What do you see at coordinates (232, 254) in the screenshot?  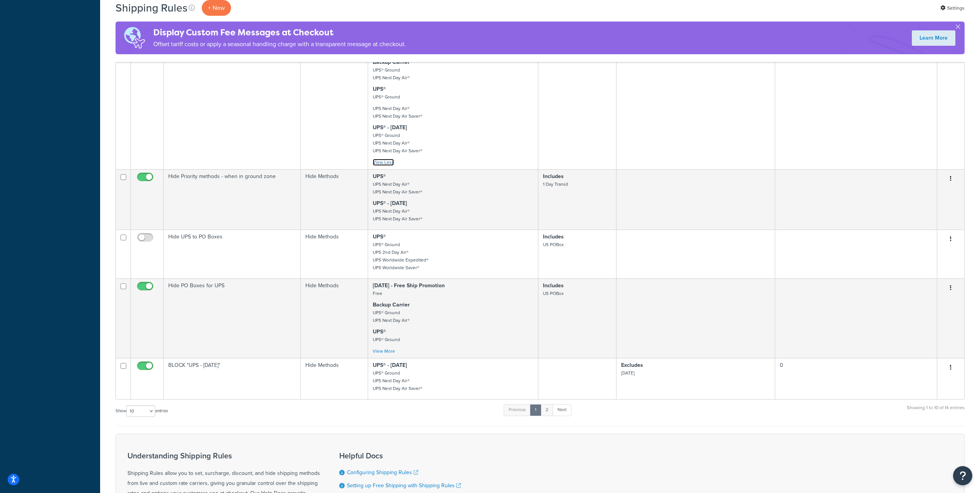 I see `td: Hide UPS to PO Boxes` at bounding box center [232, 254].